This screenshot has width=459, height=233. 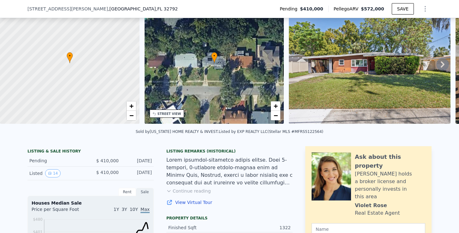 What do you see at coordinates (188, 191) in the screenshot?
I see `button: Continue reading` at bounding box center [188, 191].